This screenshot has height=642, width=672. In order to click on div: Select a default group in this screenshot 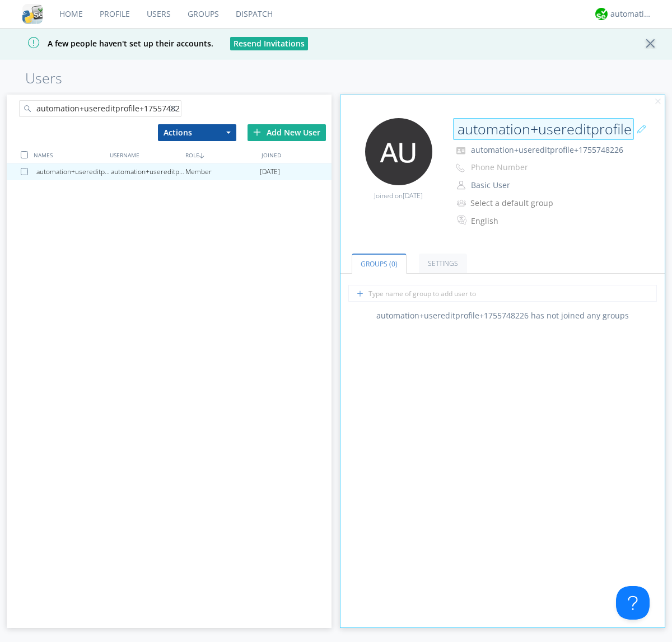, I will do `click(517, 203)`.